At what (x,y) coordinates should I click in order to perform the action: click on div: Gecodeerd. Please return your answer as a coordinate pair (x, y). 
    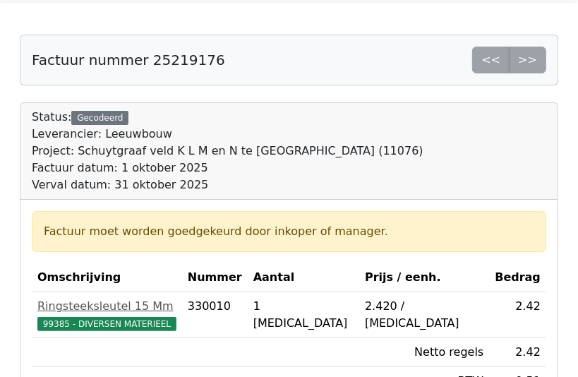
    Looking at the image, I should click on (100, 118).